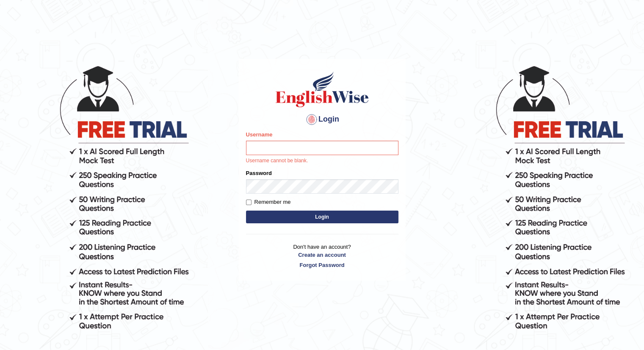 The image size is (644, 350). Describe the element at coordinates (322, 161) in the screenshot. I see `p: Username cannot be blank.` at that location.